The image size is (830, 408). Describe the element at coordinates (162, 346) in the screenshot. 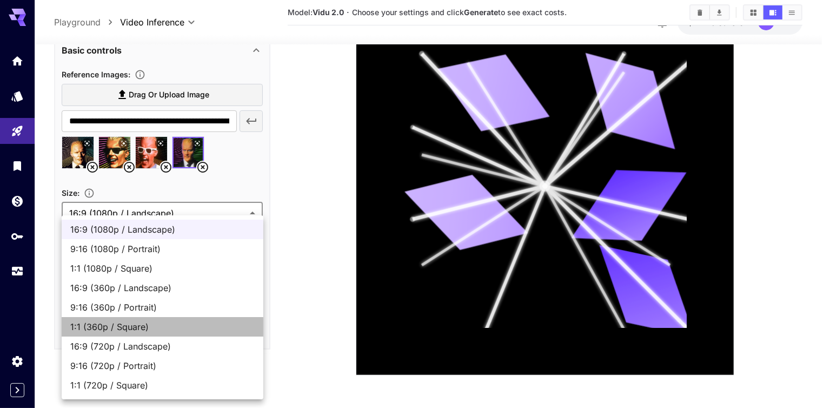

I see `span: 16:9 (720p / Landscape)` at that location.